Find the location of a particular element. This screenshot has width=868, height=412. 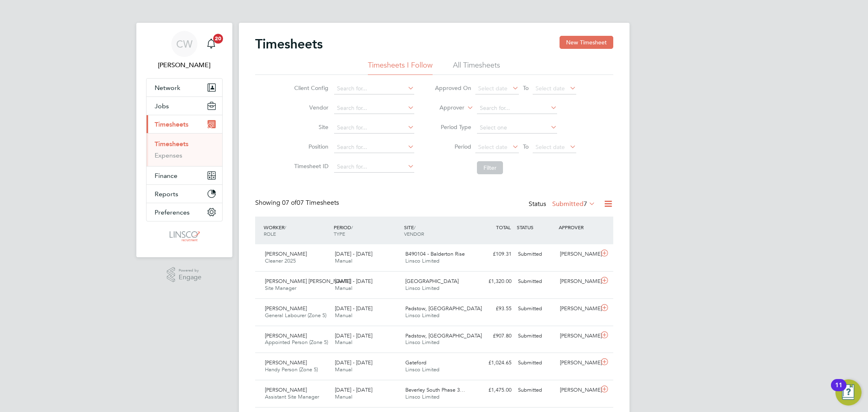

span: Handy Person (Zone 5) is located at coordinates (291, 369).